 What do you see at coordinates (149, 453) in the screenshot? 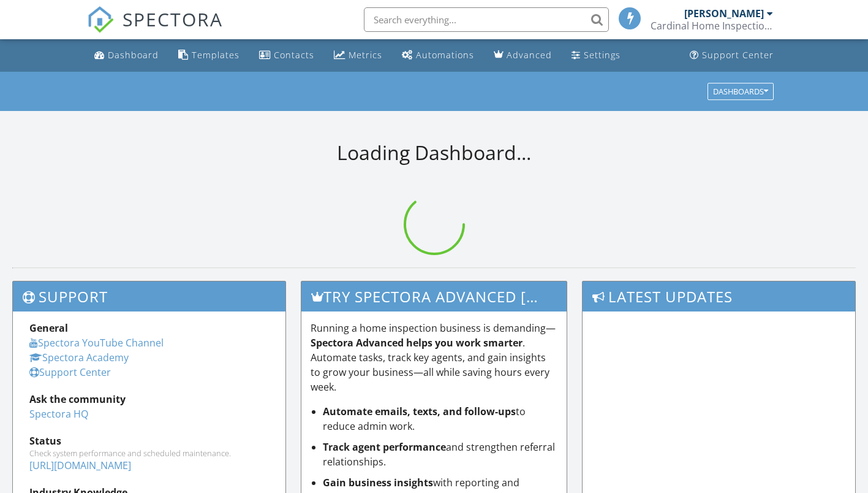
I see `div: Check system performance and scheduled maintenance.` at bounding box center [149, 453].